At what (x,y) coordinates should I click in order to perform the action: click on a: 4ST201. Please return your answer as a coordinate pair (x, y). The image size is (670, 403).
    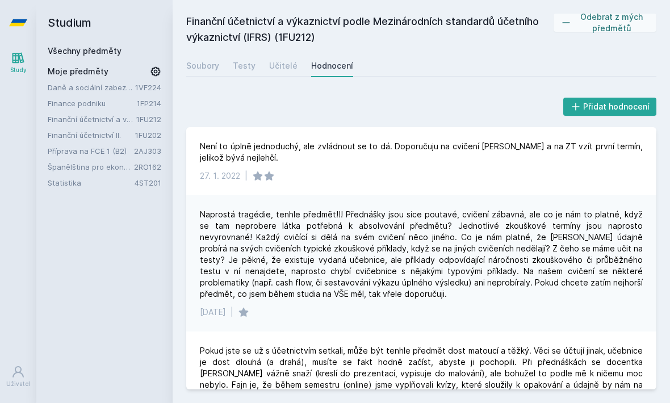
    Looking at the image, I should click on (148, 183).